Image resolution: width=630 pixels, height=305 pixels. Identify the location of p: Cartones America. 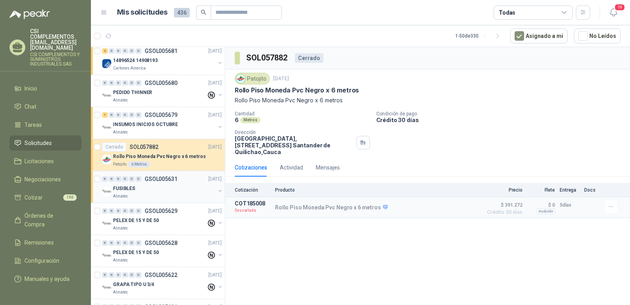
(129, 68).